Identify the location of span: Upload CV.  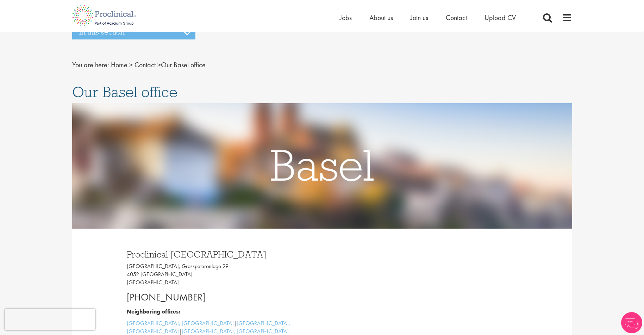
(500, 17).